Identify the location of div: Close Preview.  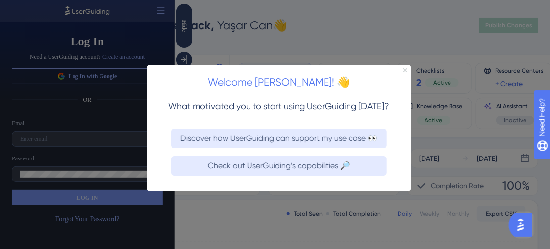
(259, 6).